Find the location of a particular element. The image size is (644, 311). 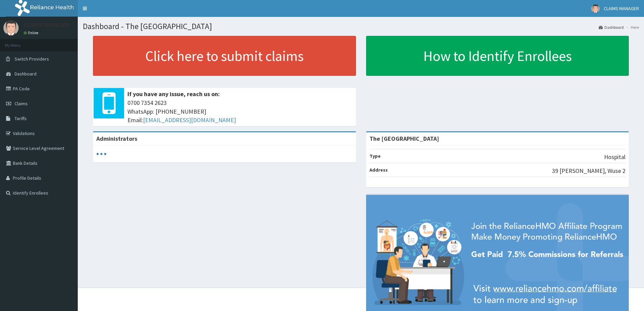

b: Administrators is located at coordinates (117, 138).